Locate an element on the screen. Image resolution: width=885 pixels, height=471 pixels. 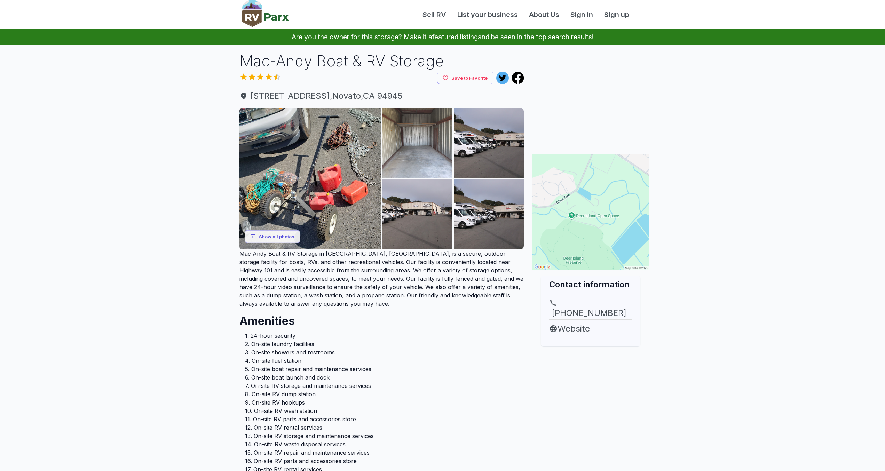
img: AJQcZqI25AOuulrrvAfllw60PD16FguXFs6dep4-zh0s_sRWL0pZ4PhQ07ROercu6UqBq2Dzo-Le0UfT2FUyADktC8RxeGA7t... is located at coordinates (417, 214).